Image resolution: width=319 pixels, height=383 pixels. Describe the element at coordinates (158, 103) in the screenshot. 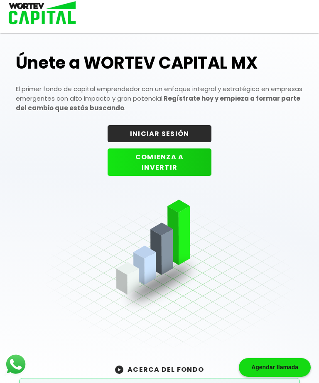

I see `strong: Regístrate hoy y empieza a formar parte del cambio que estás buscando` at that location.